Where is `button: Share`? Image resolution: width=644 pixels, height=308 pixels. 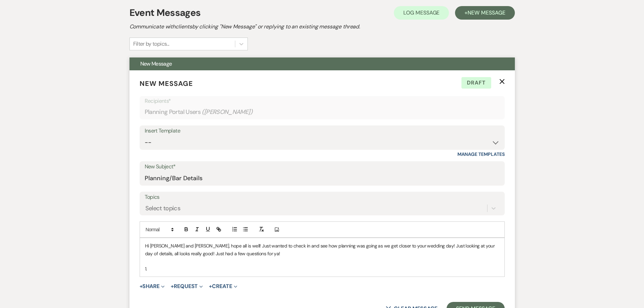
button: Share is located at coordinates (152, 286).